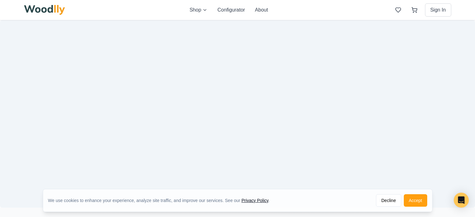 This screenshot has height=217, width=475. I want to click on div: We use cookies to enhance your experience, analyze site traffic, and improve our services. See our ., so click(161, 200).